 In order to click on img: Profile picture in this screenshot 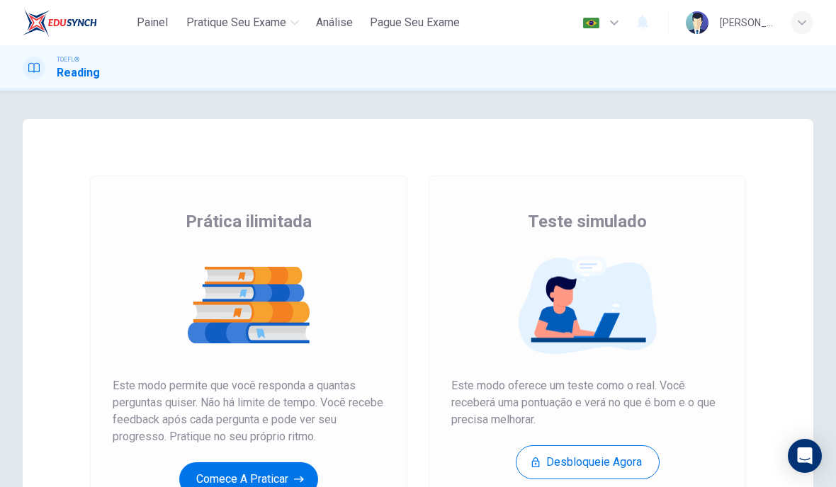, I will do `click(697, 23)`.